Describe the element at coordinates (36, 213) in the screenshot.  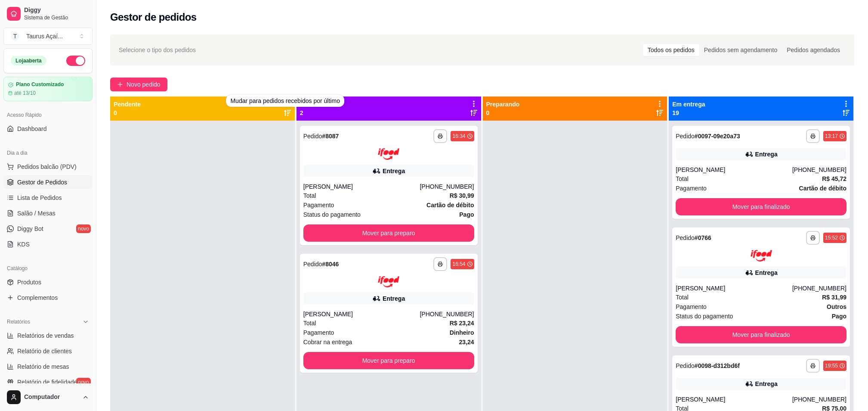
I see `span: Salão / Mesas` at that location.